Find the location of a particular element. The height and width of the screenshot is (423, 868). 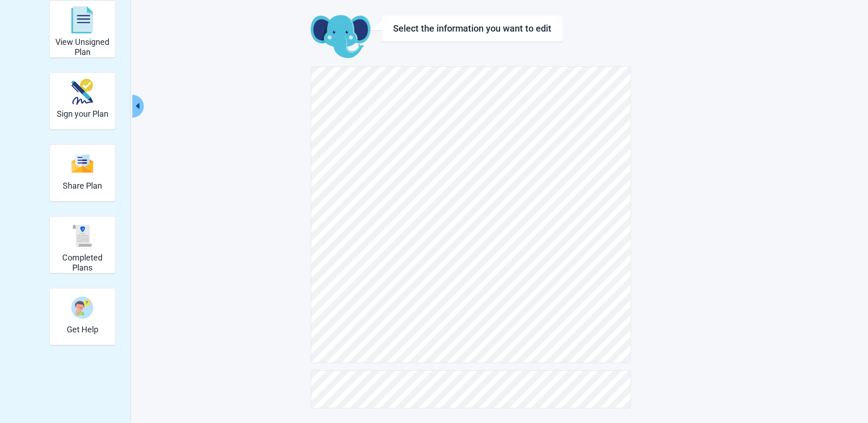

img: Koda Elephant is located at coordinates (340, 37).